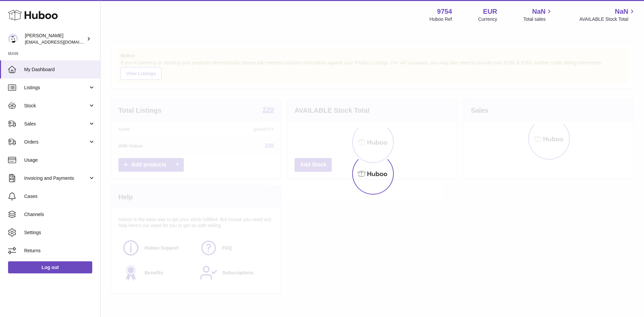  I want to click on span: Channels, so click(60, 214).